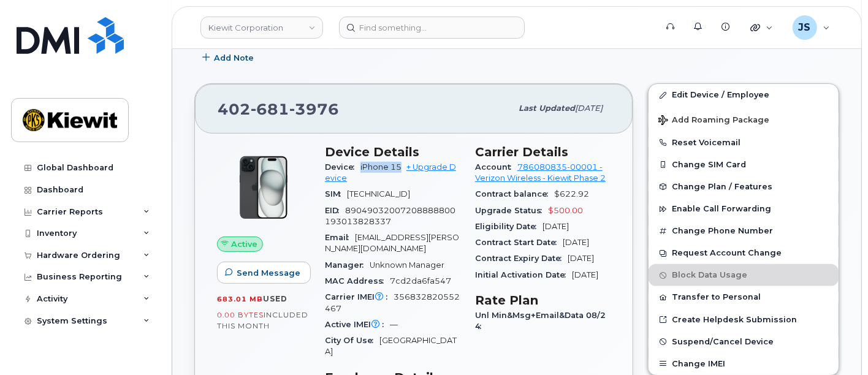  I want to click on span: 89049032007208888800193013828337, so click(390, 216).